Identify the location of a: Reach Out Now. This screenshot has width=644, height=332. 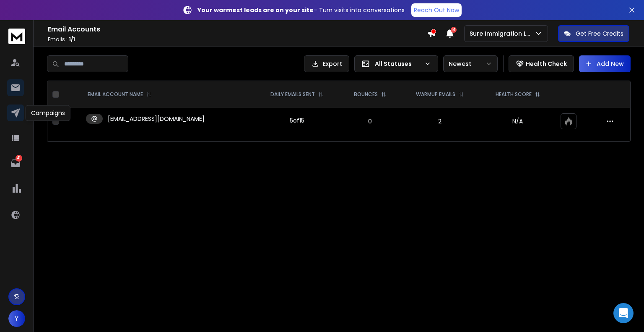
(436, 10).